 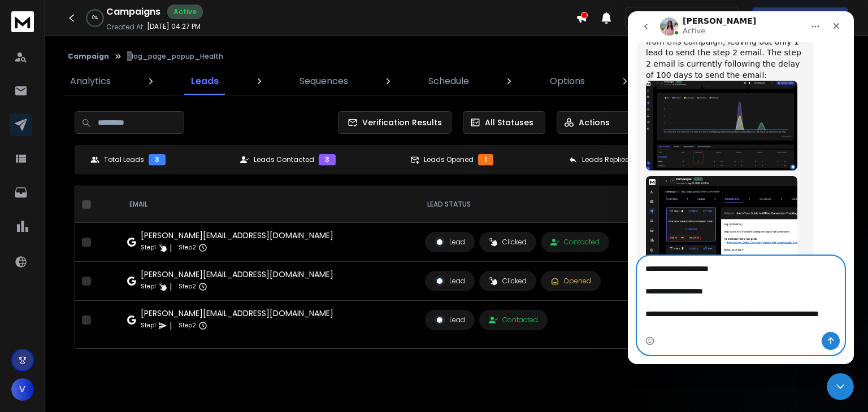 What do you see at coordinates (509, 122) in the screenshot?
I see `p: All Statuses` at bounding box center [509, 122].